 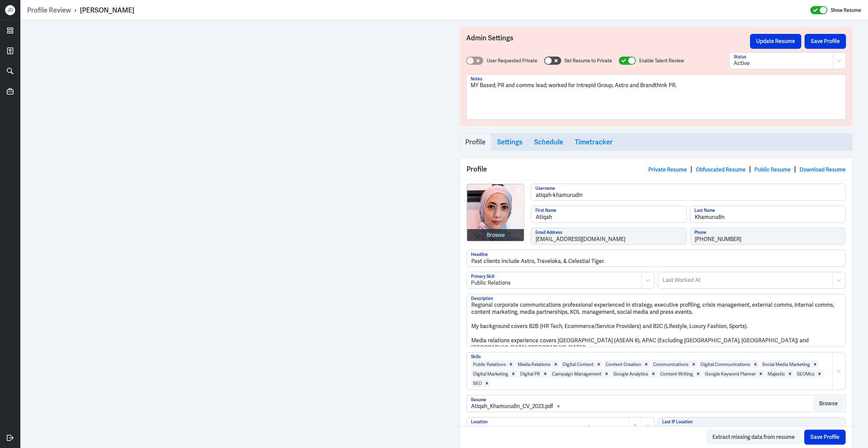 What do you see at coordinates (819, 373) in the screenshot?
I see `div: Remove SEOMoz` at bounding box center [819, 373].